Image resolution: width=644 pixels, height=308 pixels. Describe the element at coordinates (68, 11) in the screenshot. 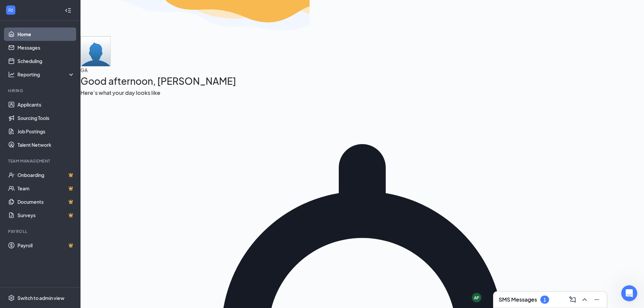

I see `svg: Collapse` at that location.